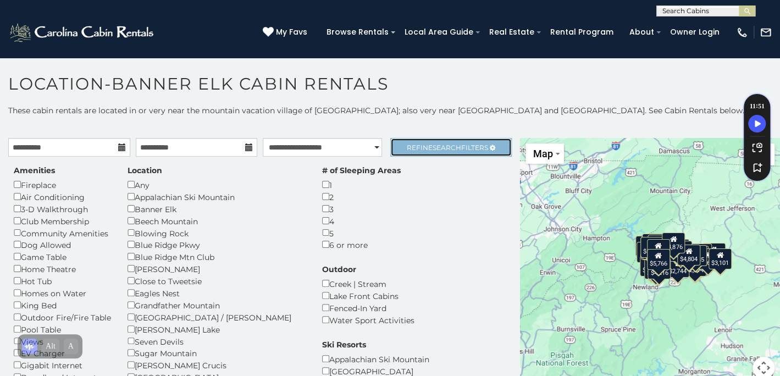 This screenshot has width=780, height=376. I want to click on button: Change map style, so click(545, 153).